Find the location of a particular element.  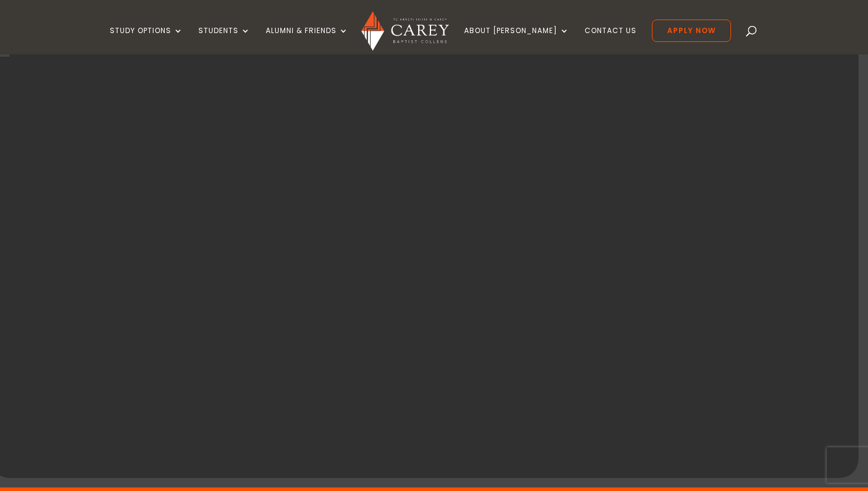

a: Alumni & Friends is located at coordinates (307, 40).